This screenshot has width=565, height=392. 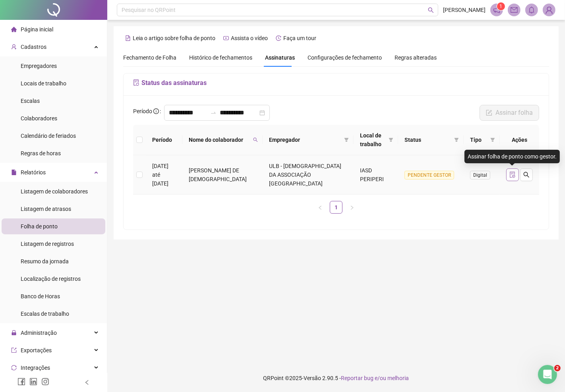 What do you see at coordinates (300, 38) in the screenshot?
I see `span: Faça um tour` at bounding box center [300, 38].